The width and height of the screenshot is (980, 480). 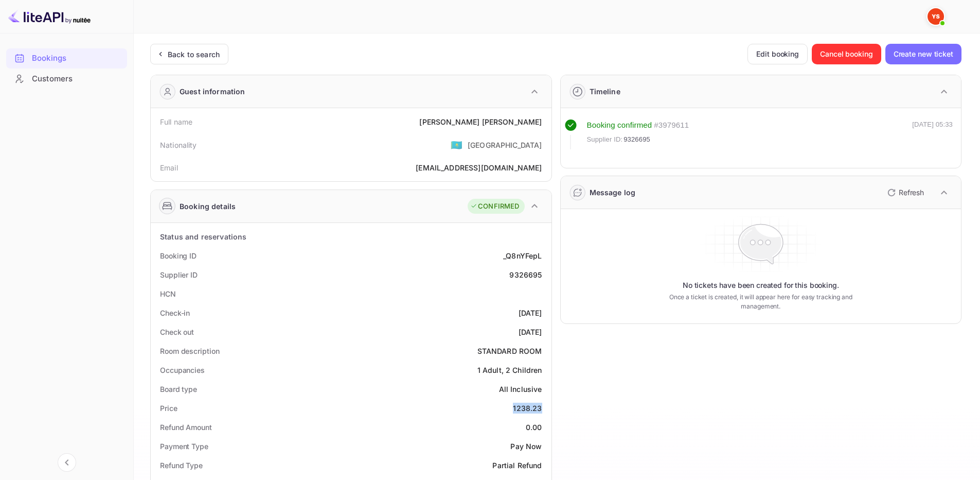 I want to click on button: Collapse navigation, so click(x=67, y=462).